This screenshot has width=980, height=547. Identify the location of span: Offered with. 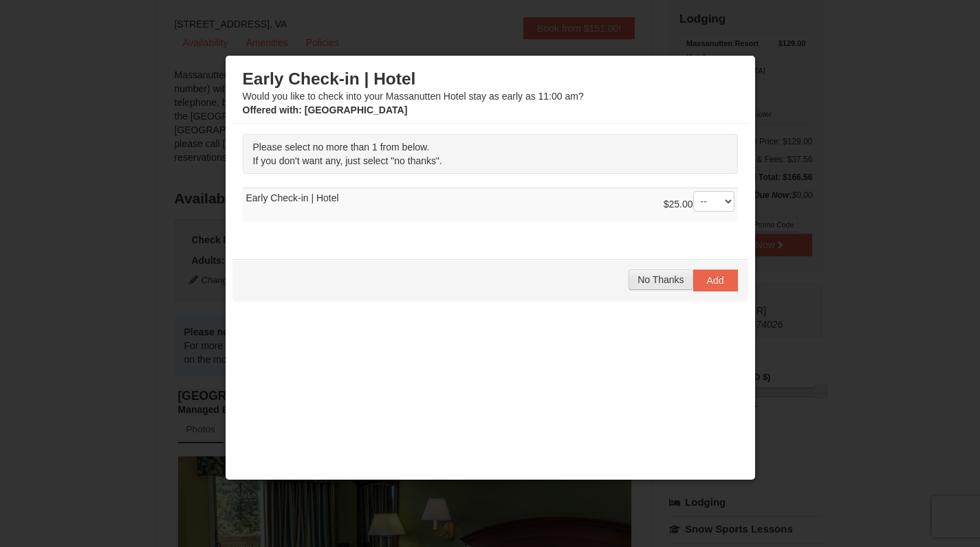
(271, 110).